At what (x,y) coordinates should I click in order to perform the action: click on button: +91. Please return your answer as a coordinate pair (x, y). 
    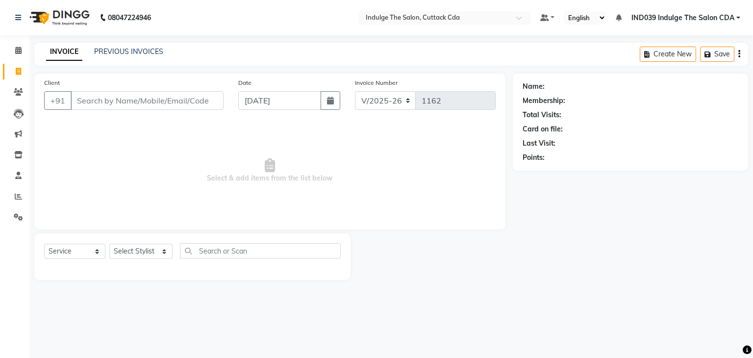
    Looking at the image, I should click on (58, 100).